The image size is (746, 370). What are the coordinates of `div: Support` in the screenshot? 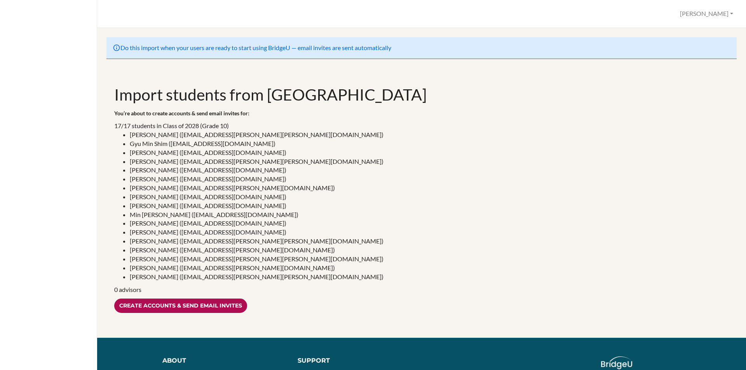 It's located at (356, 361).